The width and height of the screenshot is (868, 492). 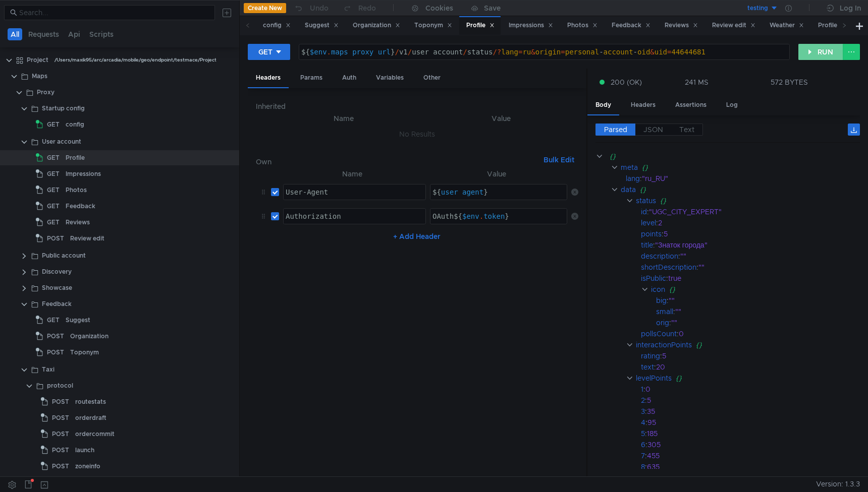 I want to click on div: Maps, so click(x=39, y=76).